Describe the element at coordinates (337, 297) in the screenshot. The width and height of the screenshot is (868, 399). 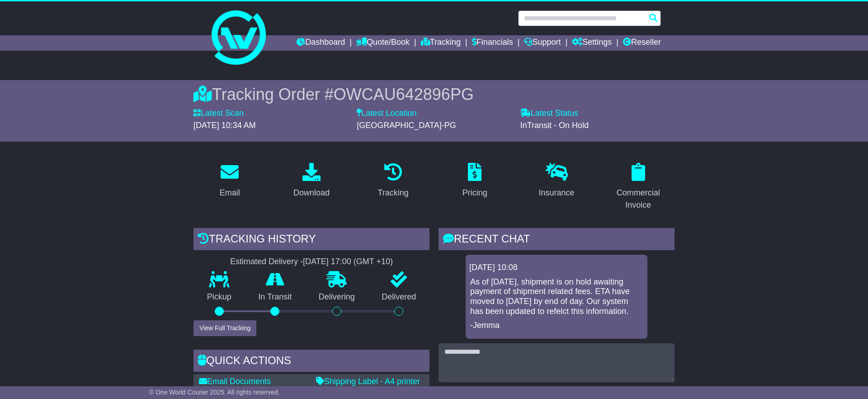
I see `p: Delivering` at that location.